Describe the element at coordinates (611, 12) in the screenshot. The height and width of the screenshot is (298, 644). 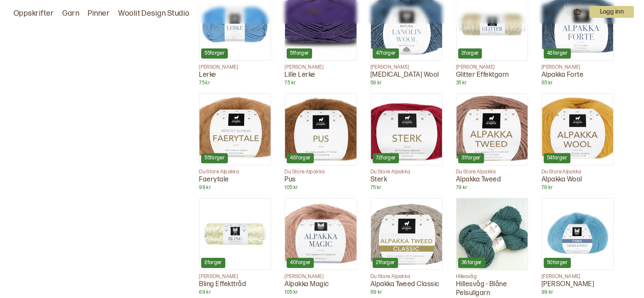
I see `button: User dropdown` at that location.